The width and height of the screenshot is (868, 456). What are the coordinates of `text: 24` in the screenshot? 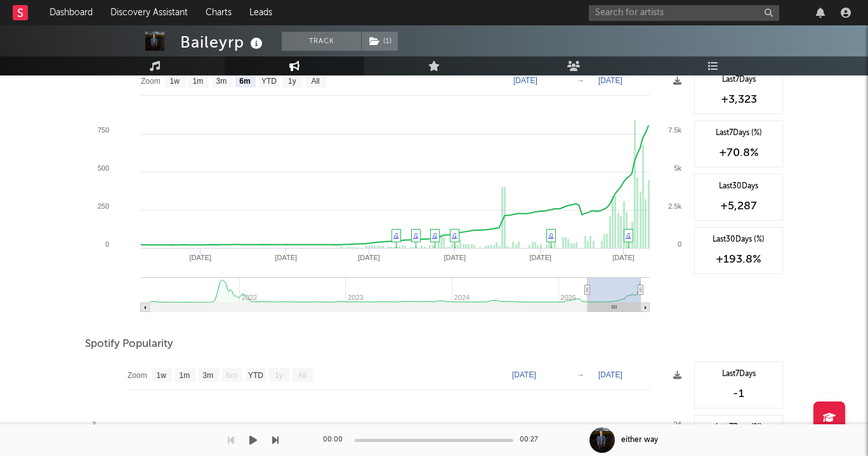 It's located at (678, 424).